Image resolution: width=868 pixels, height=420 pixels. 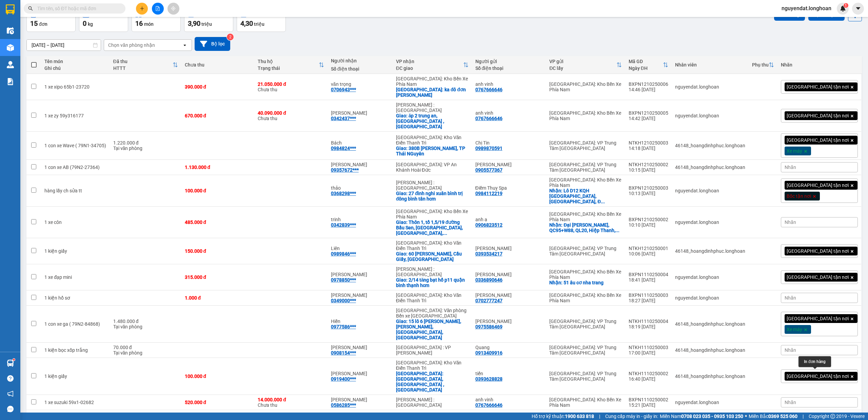 What do you see at coordinates (794, 329) in the screenshot?
I see `span: Xe máy` at bounding box center [794, 329].